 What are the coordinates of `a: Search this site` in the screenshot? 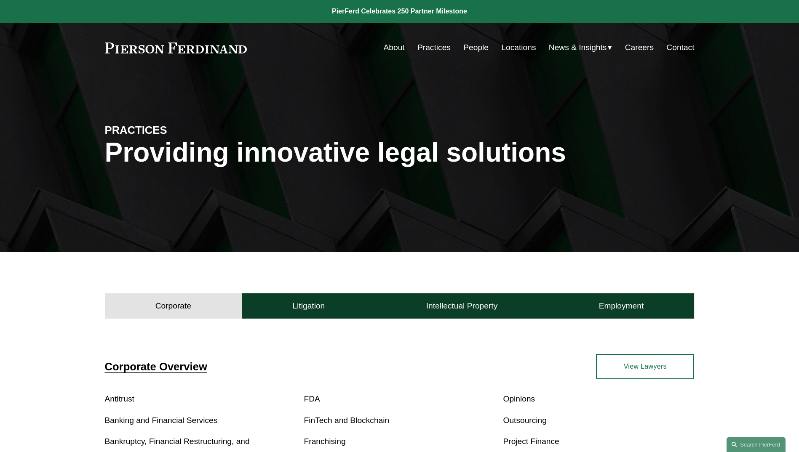 It's located at (756, 445).